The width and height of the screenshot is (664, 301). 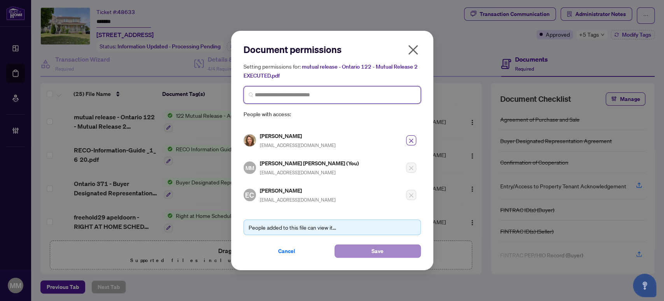 I want to click on img: search_icon, so click(x=251, y=95).